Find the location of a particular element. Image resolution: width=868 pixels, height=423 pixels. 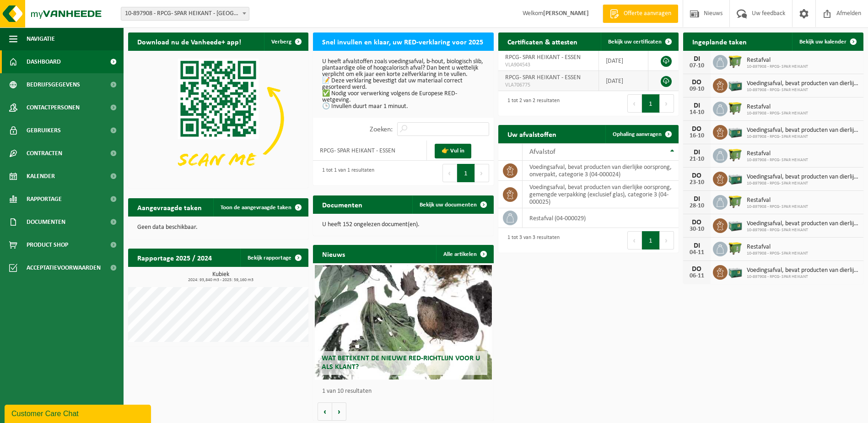

img: Download de VHEPlus App is located at coordinates (219, 119).